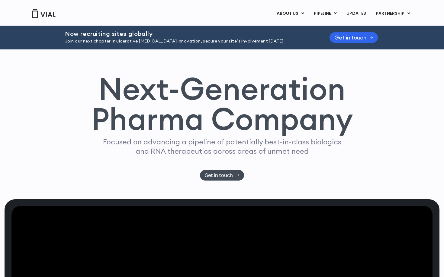  I want to click on h2: Now recruiting sites globally, so click(190, 34).